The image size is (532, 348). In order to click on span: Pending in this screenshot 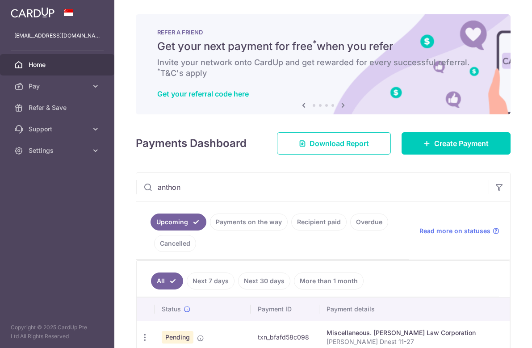, I will do `click(177, 337)`.